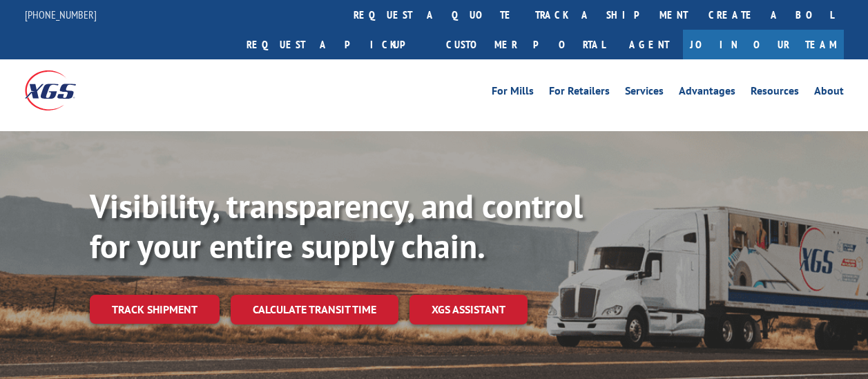  I want to click on a: For Mills, so click(512, 93).